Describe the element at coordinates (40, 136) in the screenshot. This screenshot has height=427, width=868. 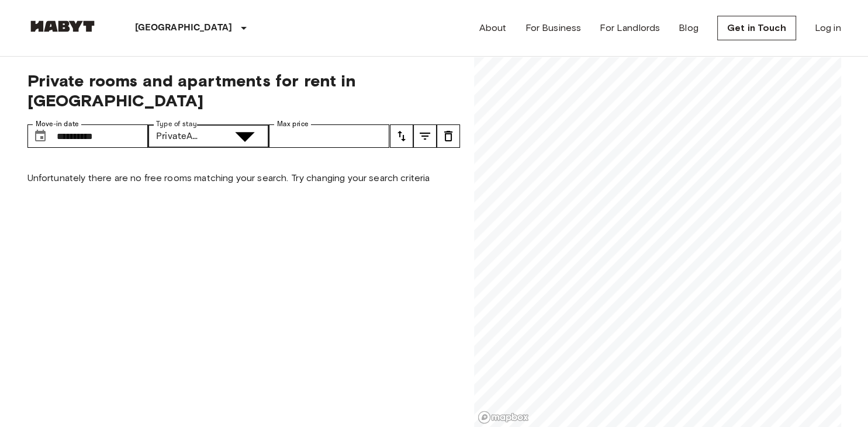
I see `button: Choose date, selected date is 26 Sep 2025` at that location.